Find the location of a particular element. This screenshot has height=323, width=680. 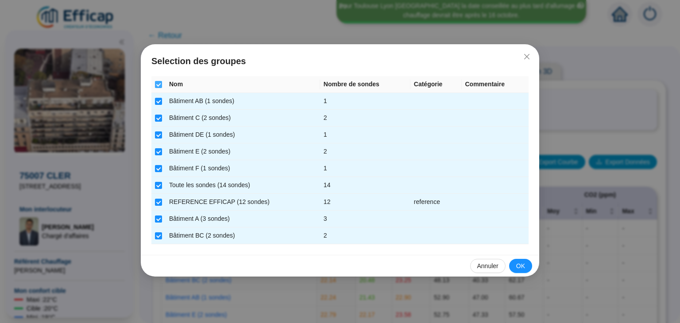

td: Bâtiment A (3 sondes) is located at coordinates (243, 219).